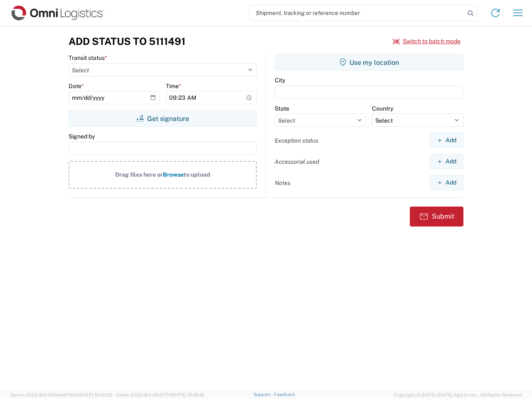 Image resolution: width=532 pixels, height=399 pixels. I want to click on a: Support, so click(264, 394).